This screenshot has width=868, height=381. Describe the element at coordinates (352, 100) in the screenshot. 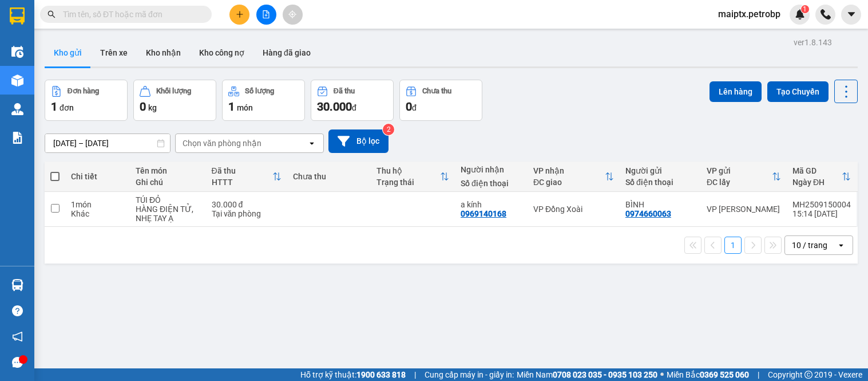

I see `button: Đã thu30.000đ` at that location.